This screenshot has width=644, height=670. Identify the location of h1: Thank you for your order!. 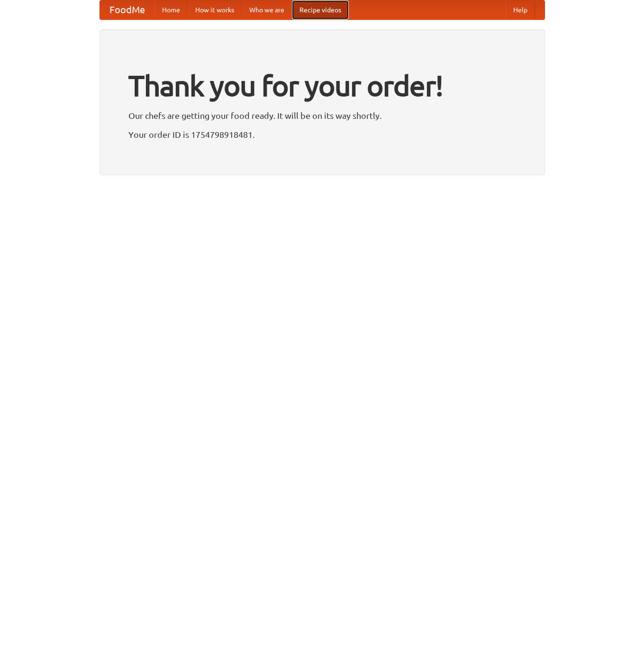
(322, 86).